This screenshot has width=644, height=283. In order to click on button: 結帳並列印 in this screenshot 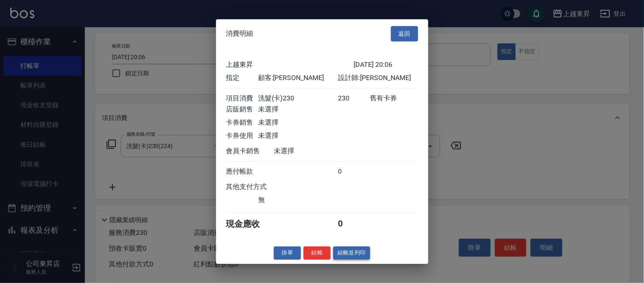, I will do `click(352, 253)`.